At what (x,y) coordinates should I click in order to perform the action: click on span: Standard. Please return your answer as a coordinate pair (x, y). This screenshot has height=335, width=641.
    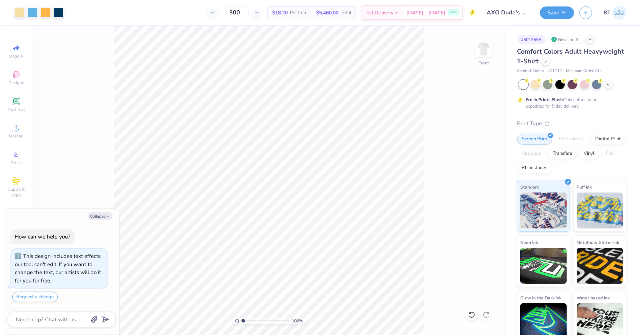
    Looking at the image, I should click on (530, 187).